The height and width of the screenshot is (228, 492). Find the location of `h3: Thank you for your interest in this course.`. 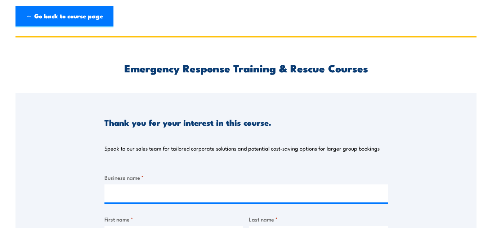

h3: Thank you for your interest in this course. is located at coordinates (188, 122).